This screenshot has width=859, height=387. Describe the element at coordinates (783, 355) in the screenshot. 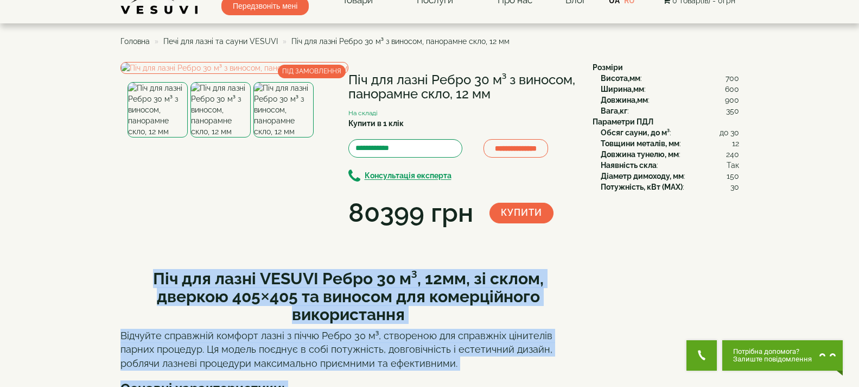

I see `button: Chat button` at that location.